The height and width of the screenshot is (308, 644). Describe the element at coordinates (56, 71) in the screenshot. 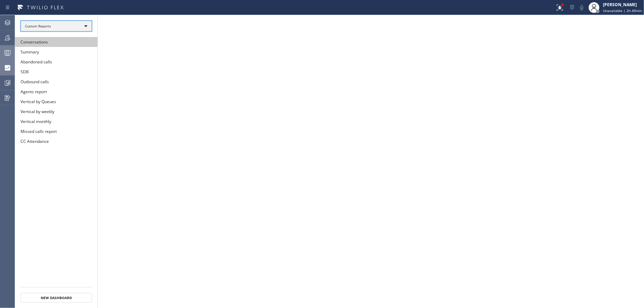

I see `button: SDB` at that location.